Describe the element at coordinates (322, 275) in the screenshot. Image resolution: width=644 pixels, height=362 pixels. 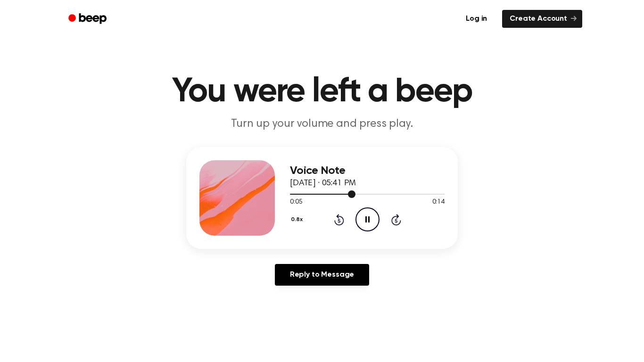
I see `a: Reply to Message` at that location.